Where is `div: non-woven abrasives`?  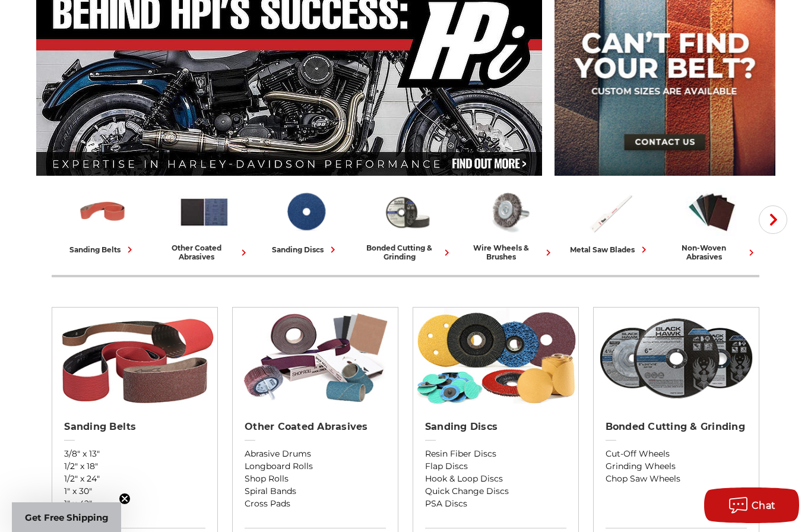 div: non-woven abrasives is located at coordinates (711, 252).